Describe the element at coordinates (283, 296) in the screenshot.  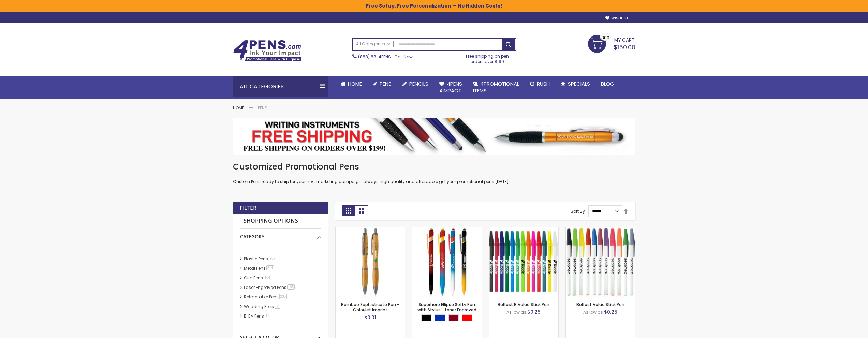
I see `span: 235` at that location.